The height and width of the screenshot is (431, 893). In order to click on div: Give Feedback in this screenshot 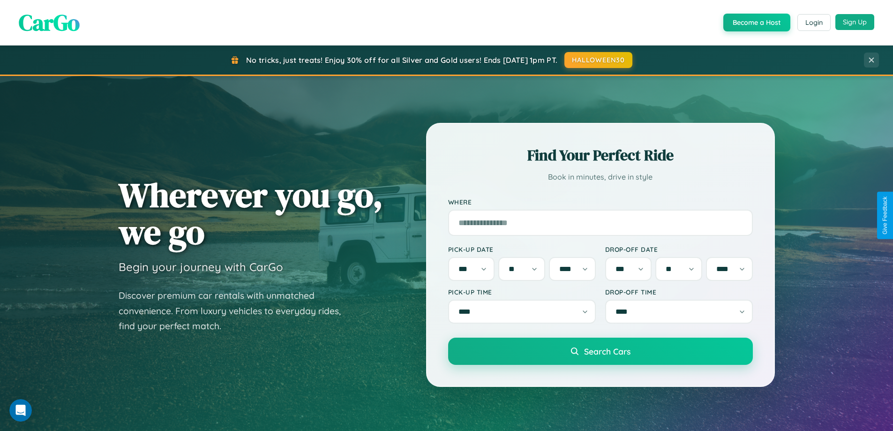, I will do `click(885, 215)`.